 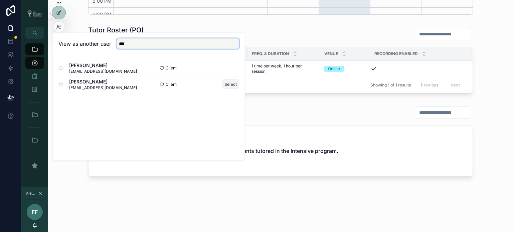 I want to click on a: 1 time per week, 1 hour per session, so click(x=284, y=69).